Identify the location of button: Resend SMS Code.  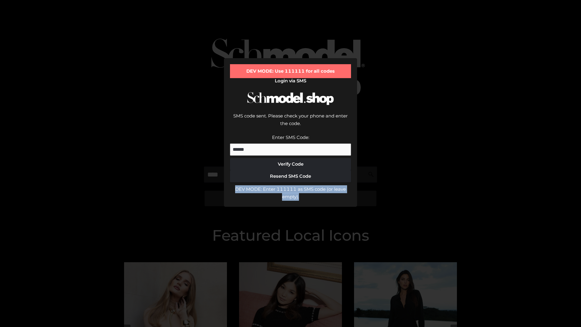
(290, 176).